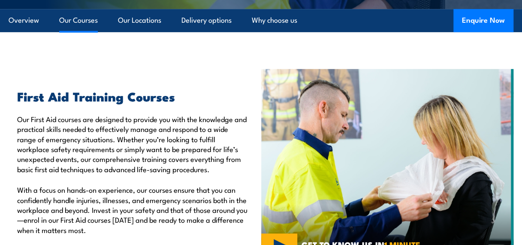 The width and height of the screenshot is (522, 245). Describe the element at coordinates (206, 20) in the screenshot. I see `a: Delivery options` at that location.